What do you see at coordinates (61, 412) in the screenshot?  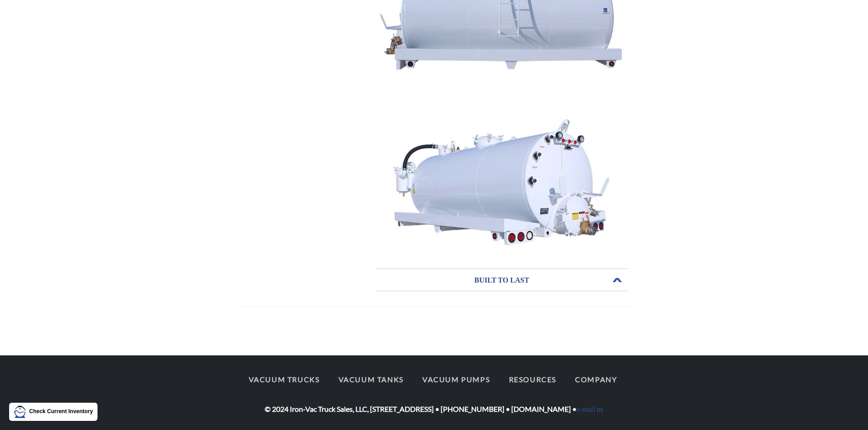 I see `p: Check Current Inventory` at bounding box center [61, 412].